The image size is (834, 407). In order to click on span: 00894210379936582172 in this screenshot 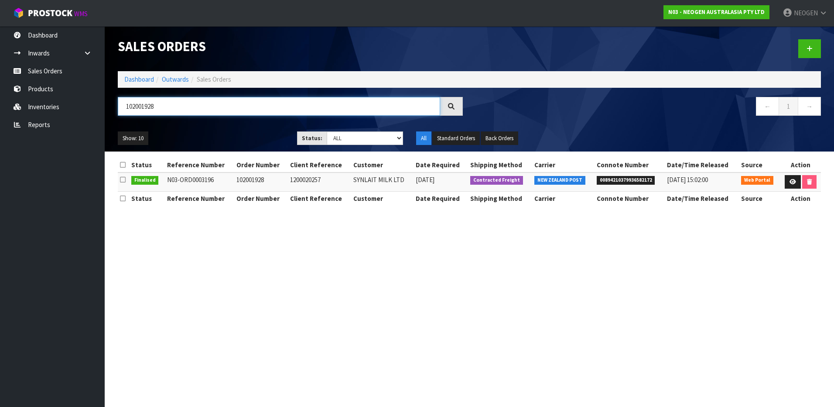, I will do `click(626, 180)`.